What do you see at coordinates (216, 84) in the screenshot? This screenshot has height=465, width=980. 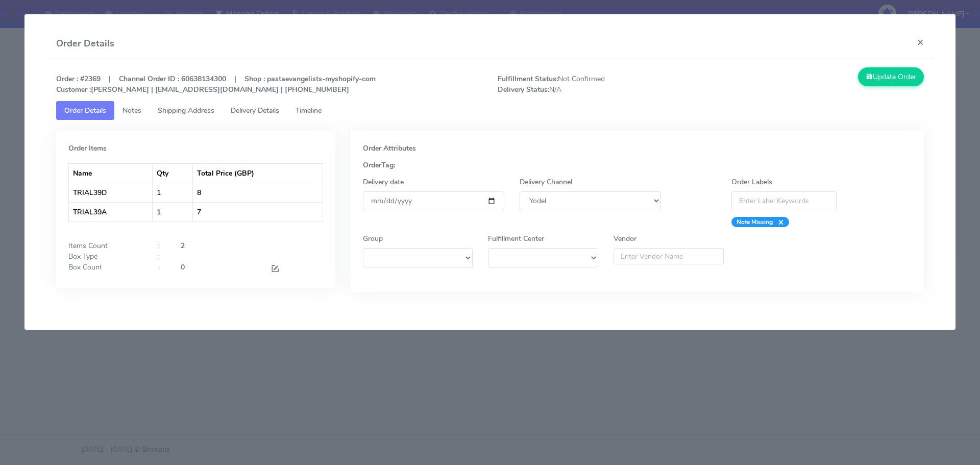 I see `strong: Order : #2369 | Channel Order ID : 60638134300 | Shop : pastaevangelists-myshopify-com [PERSON_NA...` at bounding box center [216, 84].